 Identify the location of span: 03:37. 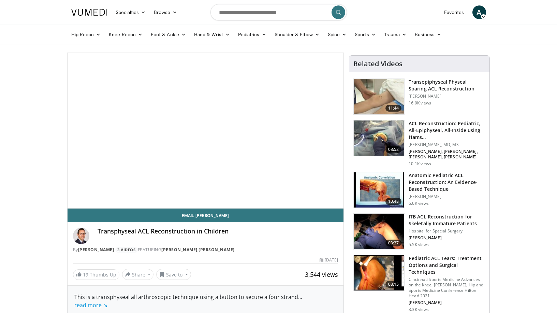
(393, 243).